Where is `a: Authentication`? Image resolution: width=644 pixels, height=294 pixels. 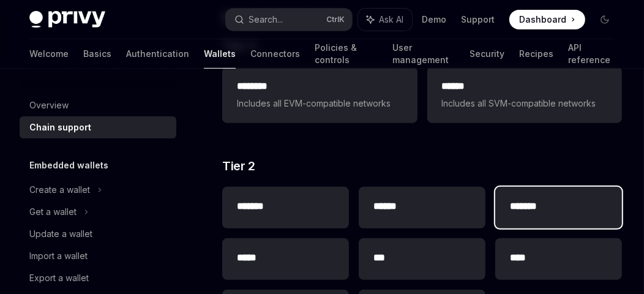 a: Authentication is located at coordinates (157, 54).